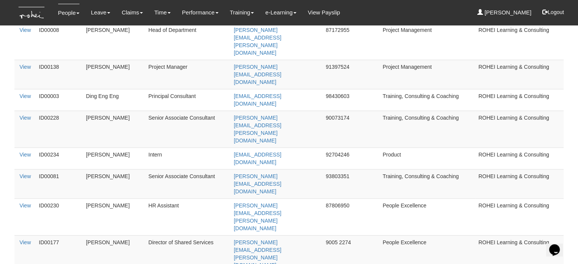  What do you see at coordinates (162, 13) in the screenshot?
I see `a: Time` at bounding box center [162, 13].